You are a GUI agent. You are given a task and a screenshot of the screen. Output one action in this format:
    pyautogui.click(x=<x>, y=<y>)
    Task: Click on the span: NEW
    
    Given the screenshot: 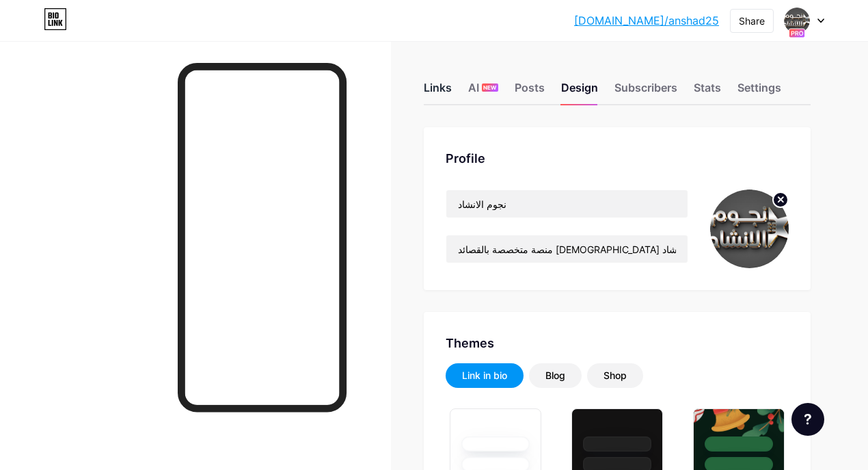 What is the action you would take?
    pyautogui.click(x=489, y=87)
    